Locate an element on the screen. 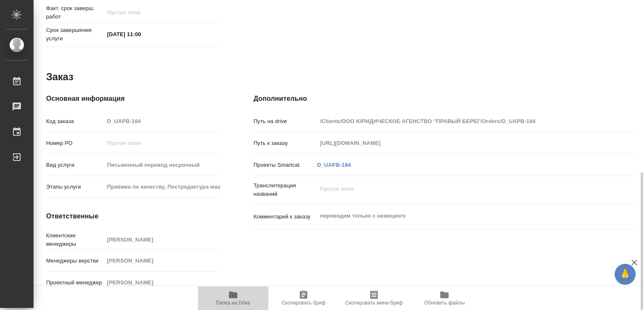 The height and width of the screenshot is (310, 644). p: Комментарий к заказу is located at coordinates (285, 216).